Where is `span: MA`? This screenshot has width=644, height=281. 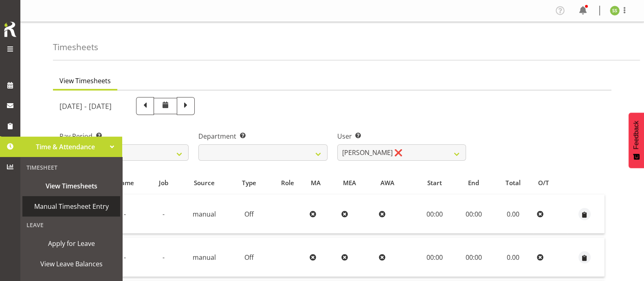
span: MA is located at coordinates (315, 183).